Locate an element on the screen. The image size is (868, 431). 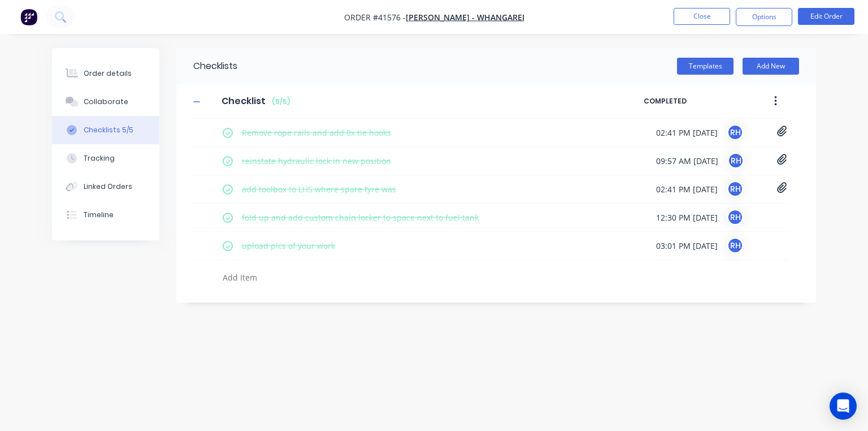
button: Options is located at coordinates (764, 17).